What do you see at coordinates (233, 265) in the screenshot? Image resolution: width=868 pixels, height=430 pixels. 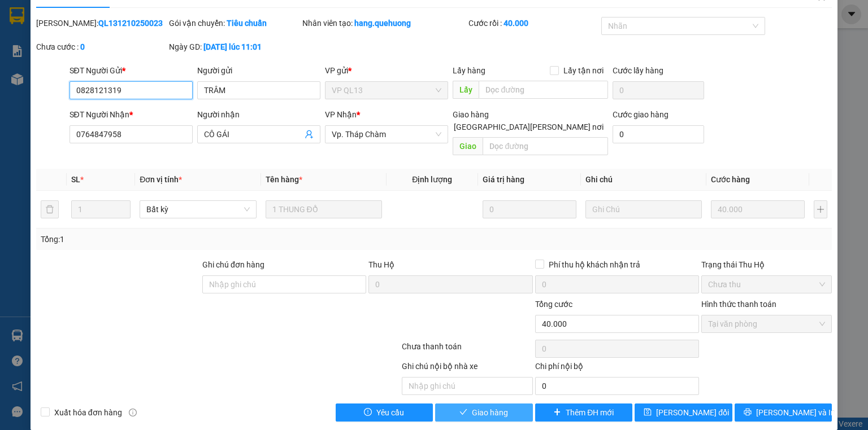 I see `label: Ghi chú đơn hàng` at bounding box center [233, 265].